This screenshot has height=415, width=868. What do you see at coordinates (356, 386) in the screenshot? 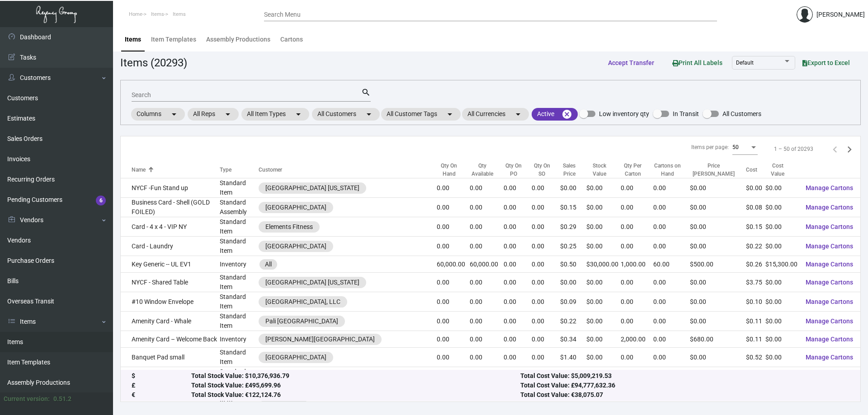
I see `div: Total Stock Value: £495,699.96` at bounding box center [356, 386].